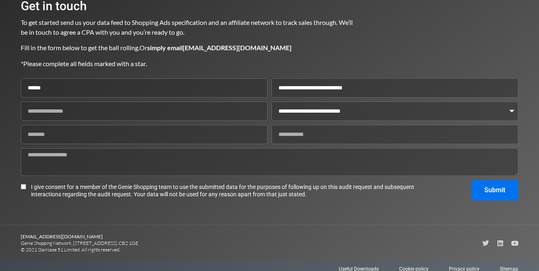  I want to click on span: To get started send us your data feed to Shopping Ads specification and an affiliate network to t..., so click(187, 27).